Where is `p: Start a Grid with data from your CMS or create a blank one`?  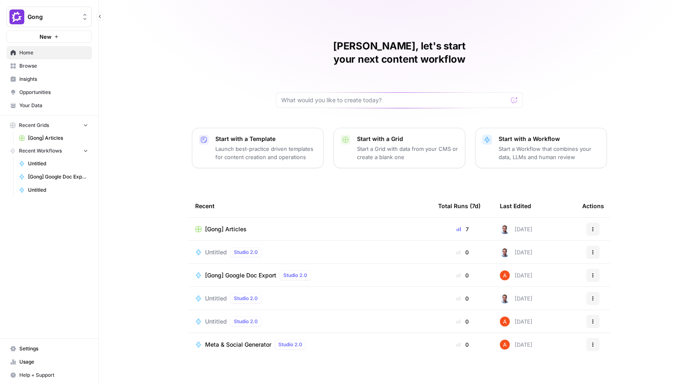 p: Start a Grid with data from your CMS or create a blank one is located at coordinates (408, 153).